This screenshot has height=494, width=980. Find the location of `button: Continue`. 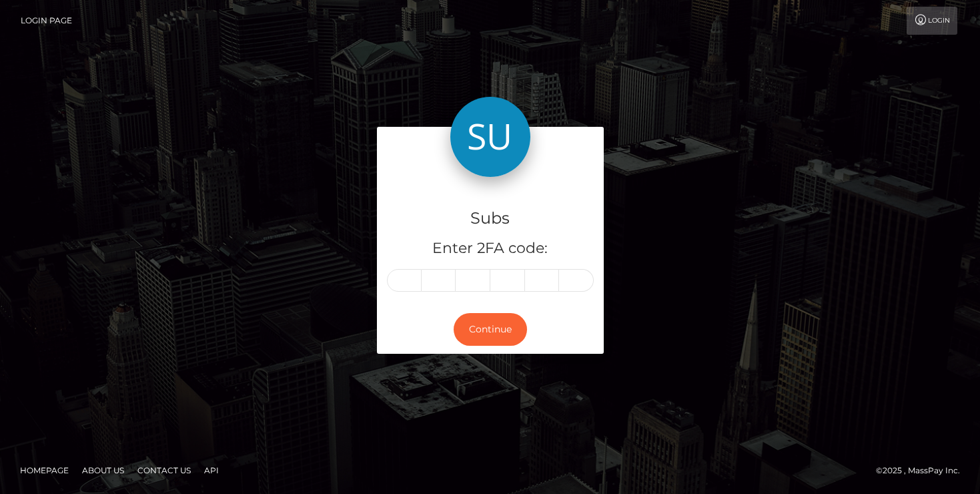

button: Continue is located at coordinates (490, 329).